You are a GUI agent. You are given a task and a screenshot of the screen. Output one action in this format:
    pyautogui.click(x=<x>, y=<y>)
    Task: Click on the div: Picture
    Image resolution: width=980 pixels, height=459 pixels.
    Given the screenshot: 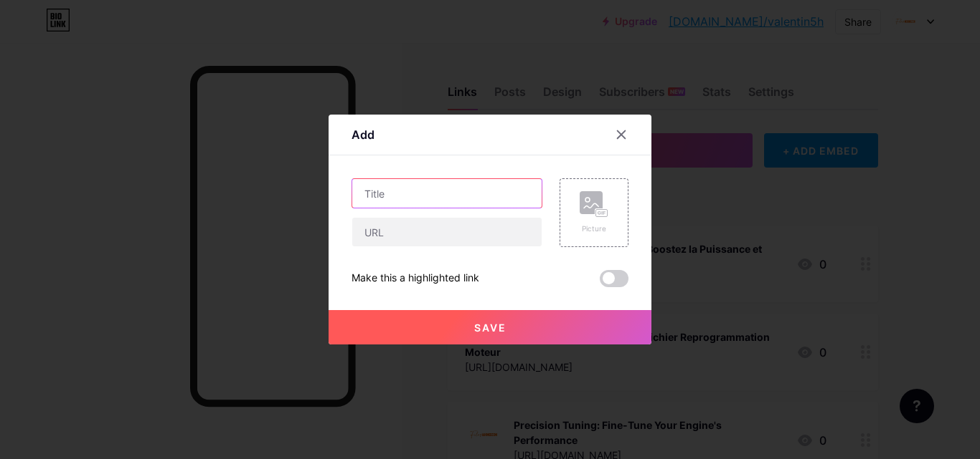 What is the action you would take?
    pyautogui.click(x=594, y=228)
    